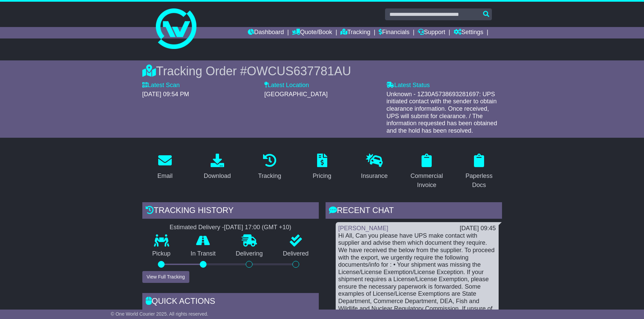 Image resolution: width=644 pixels, height=319 pixels. What do you see at coordinates (479, 172) in the screenshot?
I see `a: Paperless Docs` at bounding box center [479, 172].